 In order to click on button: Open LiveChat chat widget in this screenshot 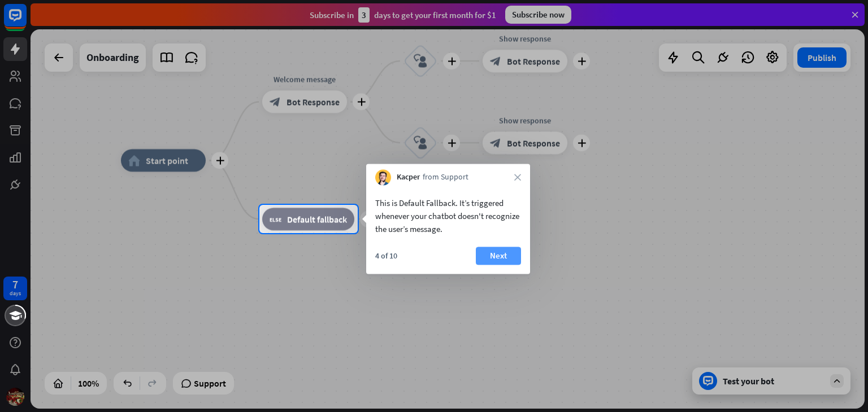, I will do `click(26, 21)`.